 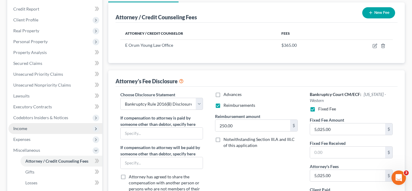 What do you see at coordinates (239, 105) in the screenshot?
I see `span: Reimbursements` at bounding box center [239, 105].